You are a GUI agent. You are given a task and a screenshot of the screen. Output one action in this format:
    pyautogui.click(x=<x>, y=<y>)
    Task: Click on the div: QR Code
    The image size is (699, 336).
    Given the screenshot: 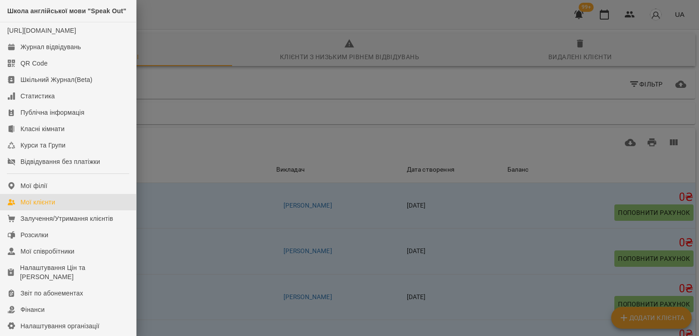 What is the action you would take?
    pyautogui.click(x=34, y=63)
    